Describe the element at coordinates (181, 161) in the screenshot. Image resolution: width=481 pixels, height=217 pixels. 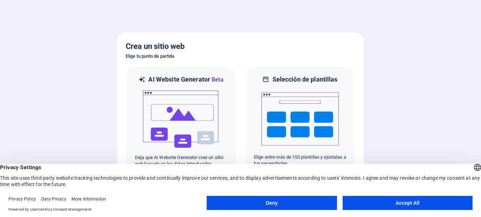
I see `p: Deja que AI Website Generator cree un sitio web basado en los datos introducidos.` at that location.